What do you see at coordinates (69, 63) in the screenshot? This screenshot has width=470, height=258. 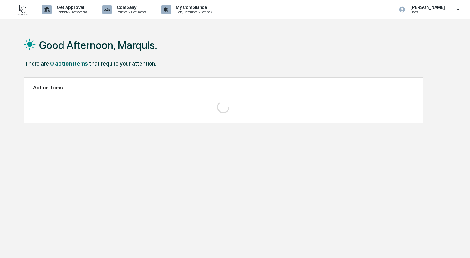 I see `div: 0 action items` at bounding box center [69, 63].